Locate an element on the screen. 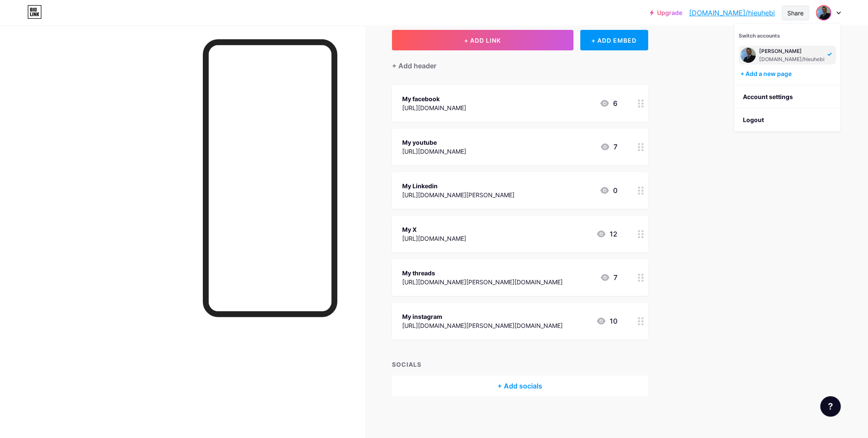 The width and height of the screenshot is (868, 438). div: My youtube is located at coordinates (434, 142).